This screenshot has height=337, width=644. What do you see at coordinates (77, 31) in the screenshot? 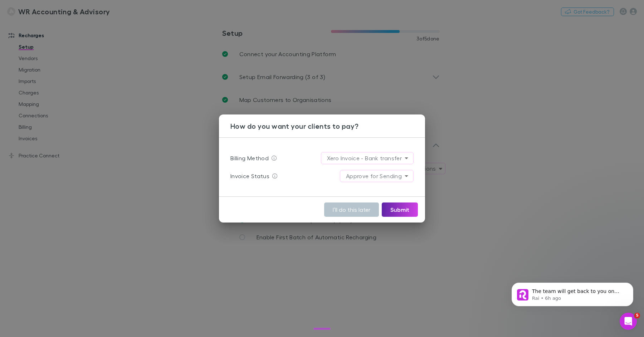
I see `p: Message from Rai, sent 6h ago` at bounding box center [77, 31].